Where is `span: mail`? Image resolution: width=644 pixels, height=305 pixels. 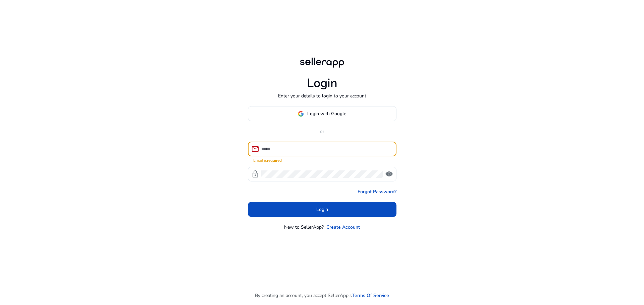
span: mail is located at coordinates (255, 149).